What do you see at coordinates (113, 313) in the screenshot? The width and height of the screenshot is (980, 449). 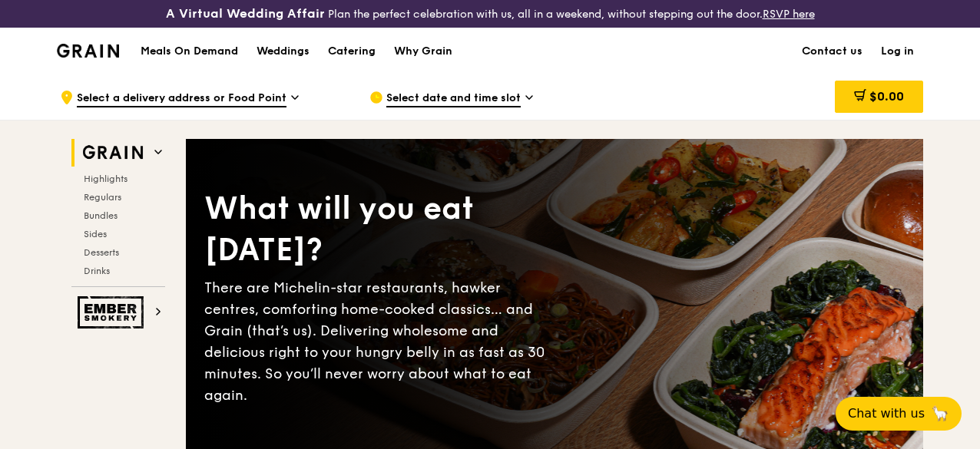 I see `img: Ember Smokery web logo` at bounding box center [113, 313].